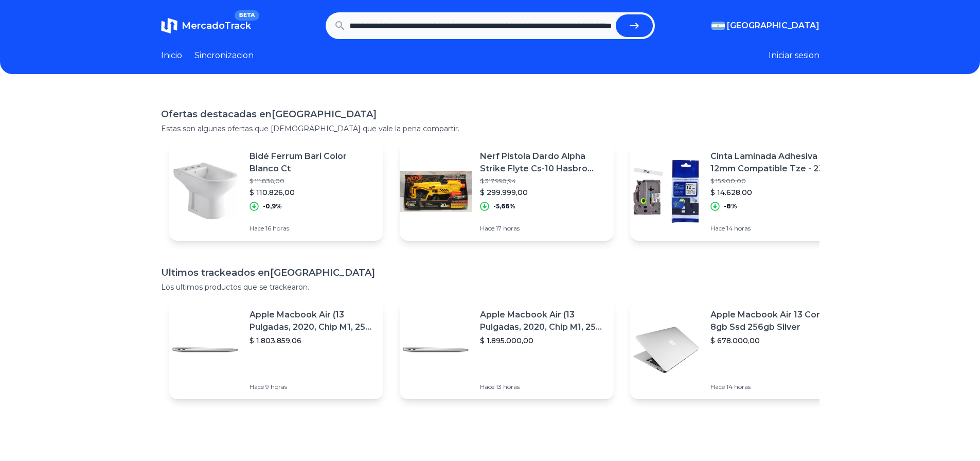 The width and height of the screenshot is (980, 461). Describe the element at coordinates (543, 181) in the screenshot. I see `p: $ 317.998,94` at that location.